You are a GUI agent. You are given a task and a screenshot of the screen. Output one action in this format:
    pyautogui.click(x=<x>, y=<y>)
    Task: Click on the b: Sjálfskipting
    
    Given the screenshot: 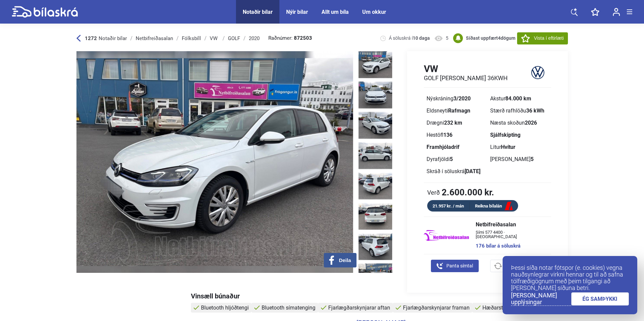 What is the action you would take?
    pyautogui.click(x=505, y=135)
    